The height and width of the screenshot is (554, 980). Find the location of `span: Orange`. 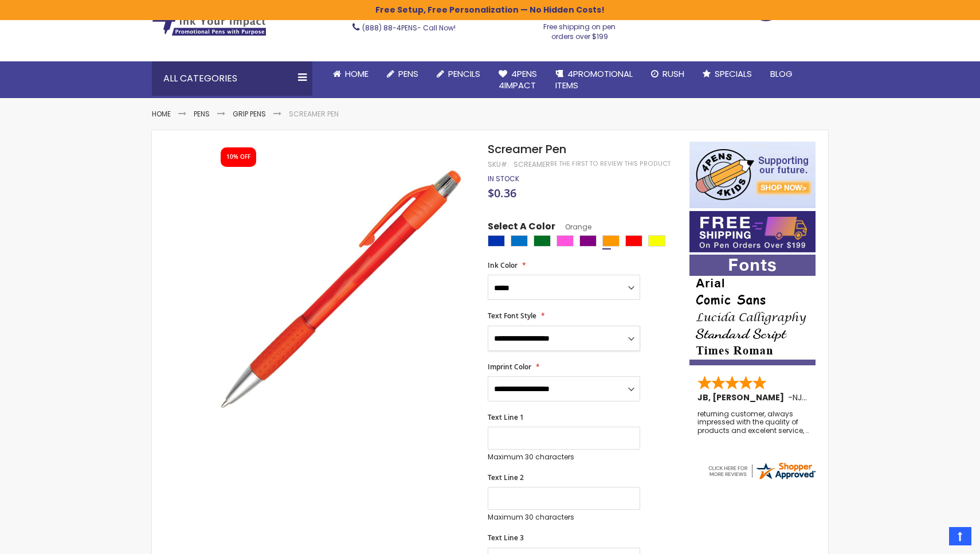

span: Orange is located at coordinates (574, 227).